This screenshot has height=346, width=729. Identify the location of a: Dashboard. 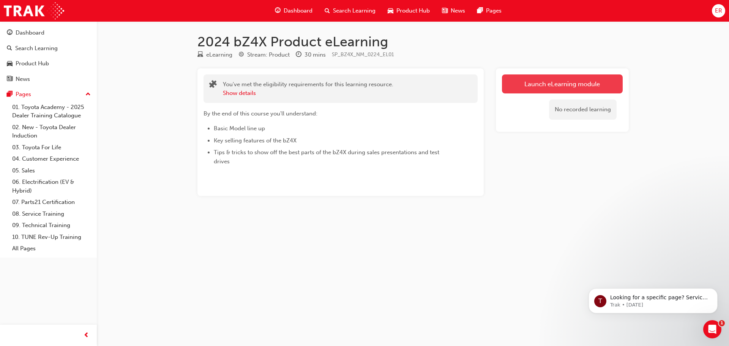
(48, 33).